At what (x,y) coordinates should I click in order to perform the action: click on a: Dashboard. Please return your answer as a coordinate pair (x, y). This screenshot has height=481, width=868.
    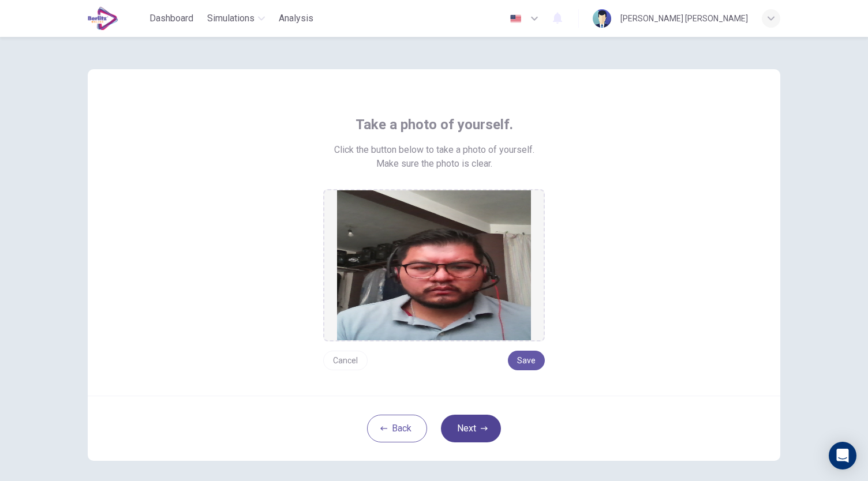
    Looking at the image, I should click on (172, 18).